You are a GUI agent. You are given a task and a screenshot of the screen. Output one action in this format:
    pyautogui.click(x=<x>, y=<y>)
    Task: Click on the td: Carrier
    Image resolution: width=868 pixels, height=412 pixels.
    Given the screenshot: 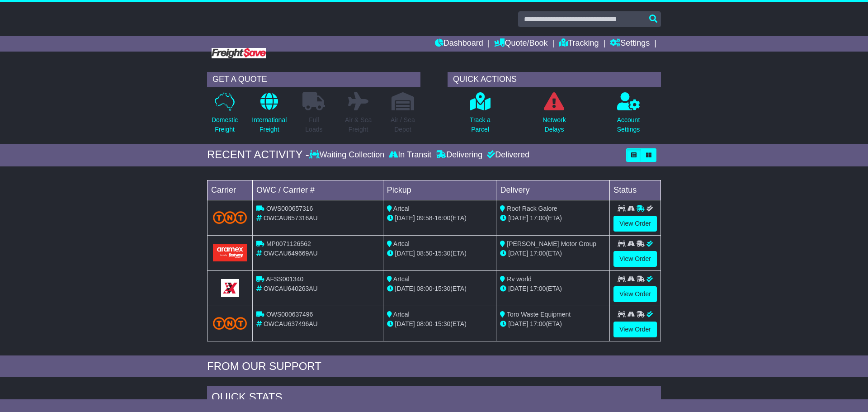 What is the action you would take?
    pyautogui.click(x=230, y=189)
    